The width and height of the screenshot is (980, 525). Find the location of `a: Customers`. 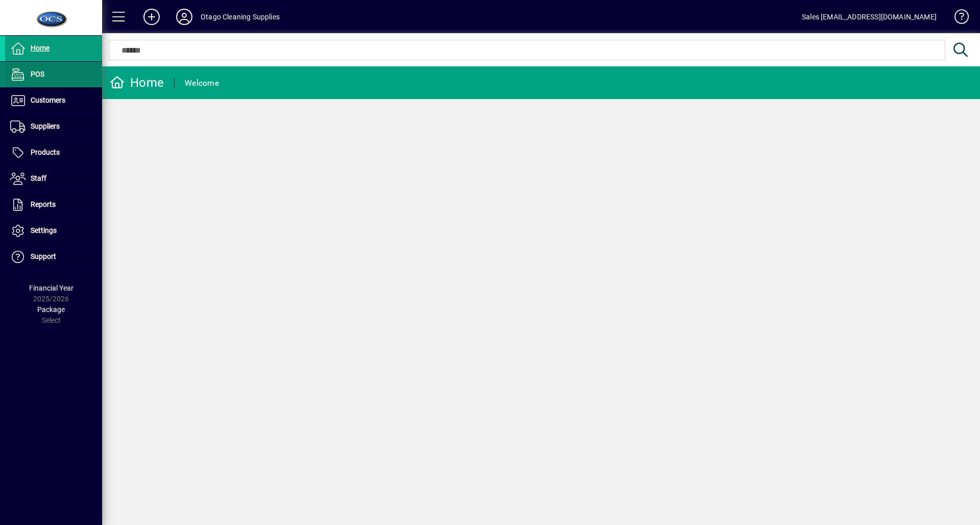

a: Customers is located at coordinates (54, 100).